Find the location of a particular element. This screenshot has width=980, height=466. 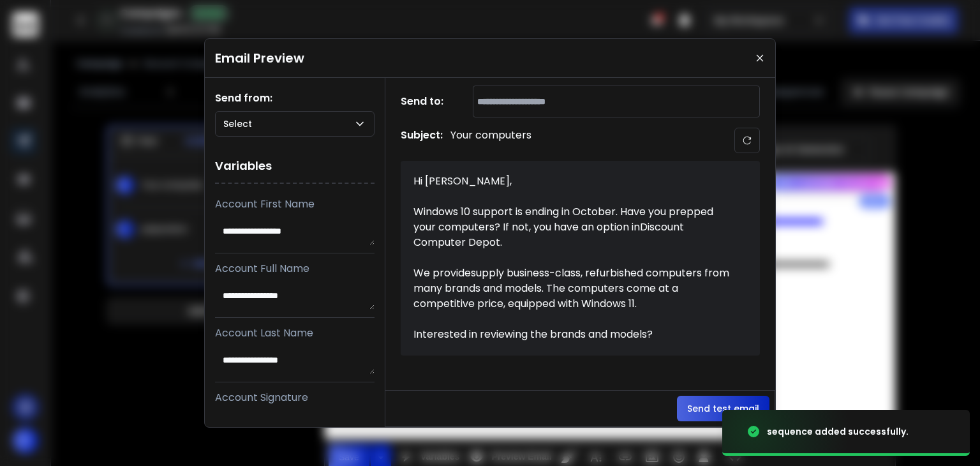

p: Account Full Name is located at coordinates (295, 268).